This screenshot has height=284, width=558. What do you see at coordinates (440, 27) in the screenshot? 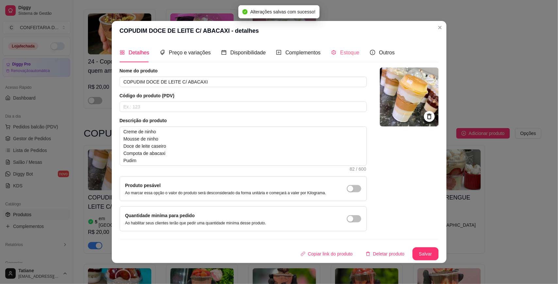
I see `button: Close` at bounding box center [440, 27].